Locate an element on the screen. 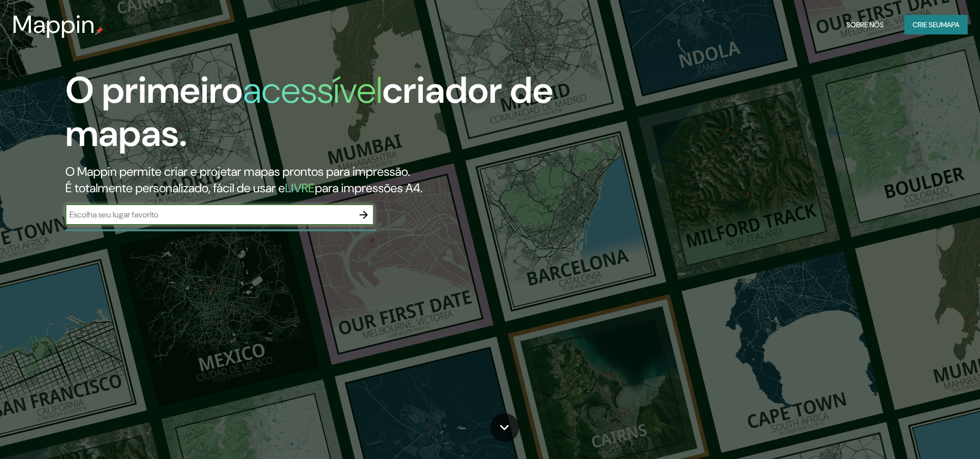 The width and height of the screenshot is (980, 459). font: É totalmente personalizado, fácil de usar e is located at coordinates (175, 188).